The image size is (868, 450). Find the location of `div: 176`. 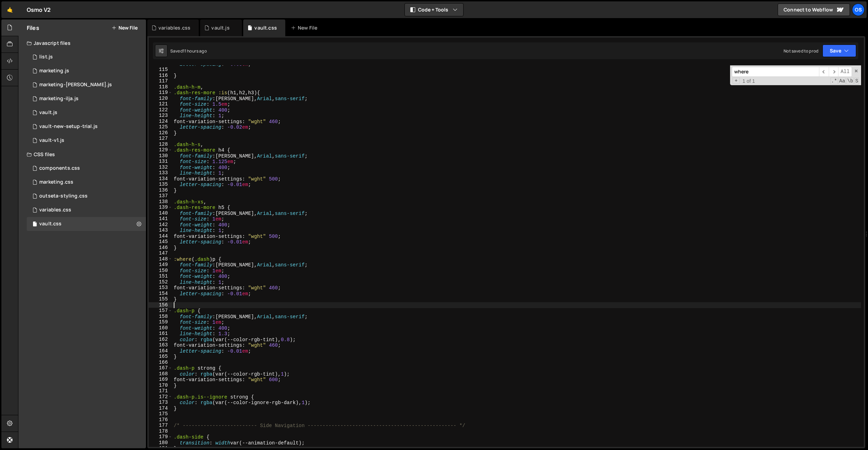

div: 176 is located at coordinates (161, 420).